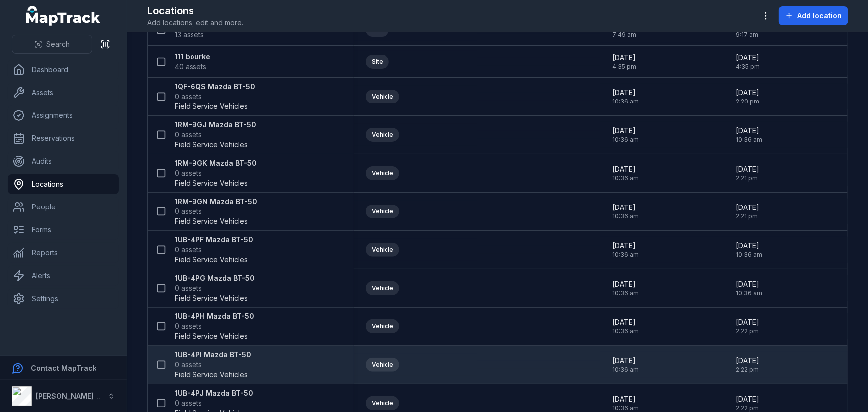 This screenshot has width=868, height=412. I want to click on time: 8/18/2025, 2:21:01 PM, so click(747, 173).